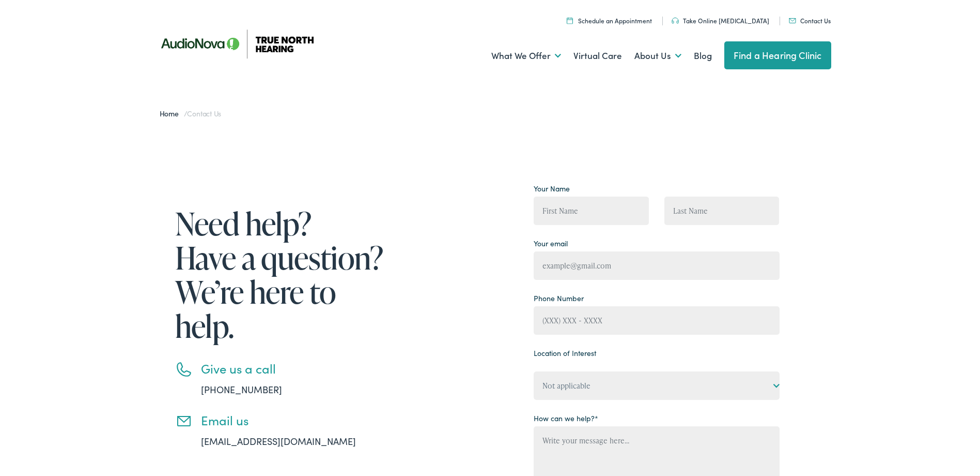 Image resolution: width=980 pixels, height=476 pixels. What do you see at coordinates (598, 56) in the screenshot?
I see `a: Virtual Care` at bounding box center [598, 56].